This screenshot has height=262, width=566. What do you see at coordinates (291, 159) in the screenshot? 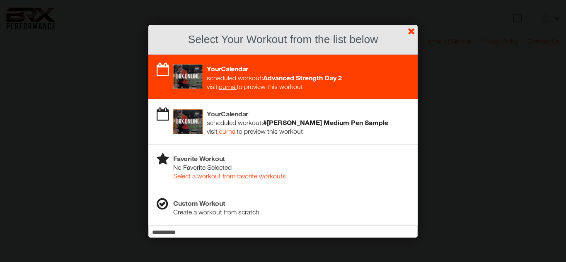
I see `h4: Favorite Workout` at bounding box center [291, 159].